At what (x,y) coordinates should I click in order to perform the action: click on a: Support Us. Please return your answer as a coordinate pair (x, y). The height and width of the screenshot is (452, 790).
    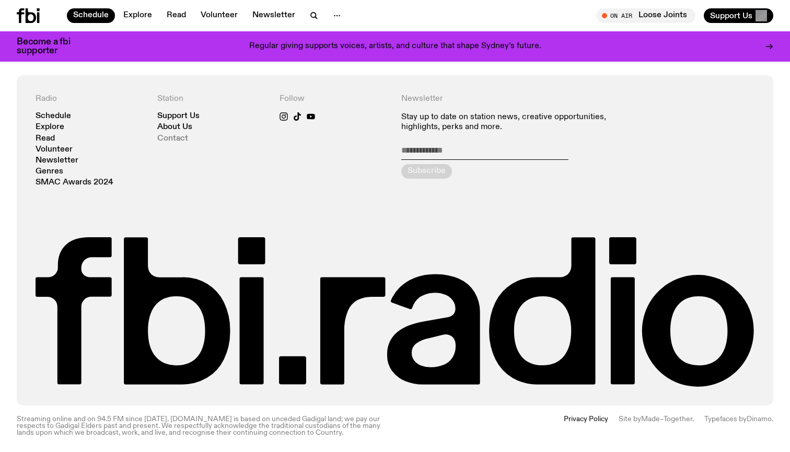
    Looking at the image, I should click on (178, 116).